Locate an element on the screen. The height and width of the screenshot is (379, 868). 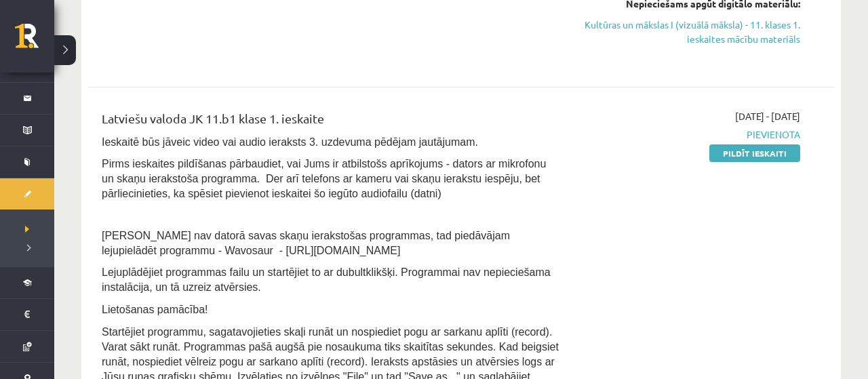
span: Ieskaitē būs jāveic video vai audio ieraksts 3. uzdevuma pēdējam jautājumam. is located at coordinates (289, 142).